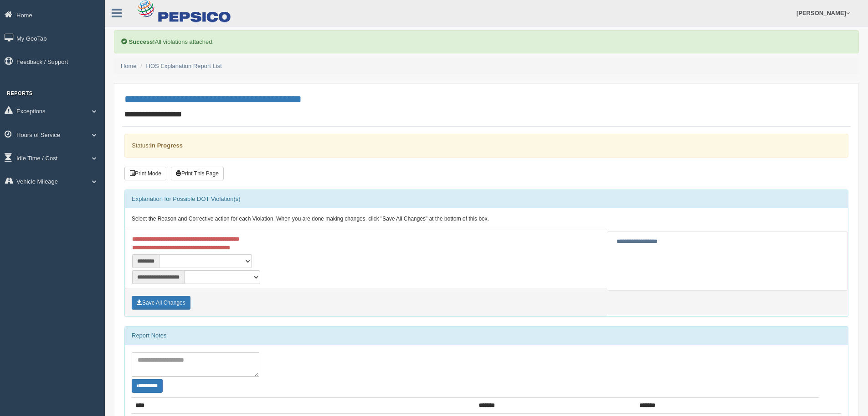 This screenshot has width=868, height=416. Describe the element at coordinates (145, 174) in the screenshot. I see `button: Print Mode` at that location.